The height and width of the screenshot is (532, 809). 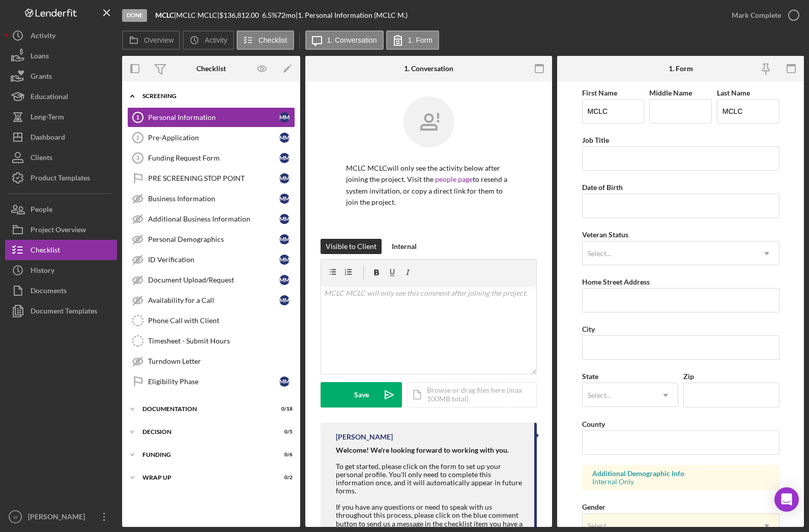 I want to click on button: Visible to Client, so click(x=351, y=247).